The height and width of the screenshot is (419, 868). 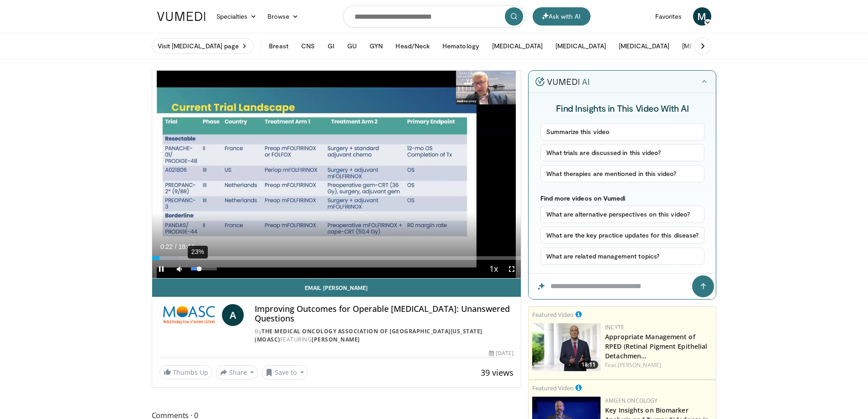 I want to click on a: Browse, so click(x=283, y=16).